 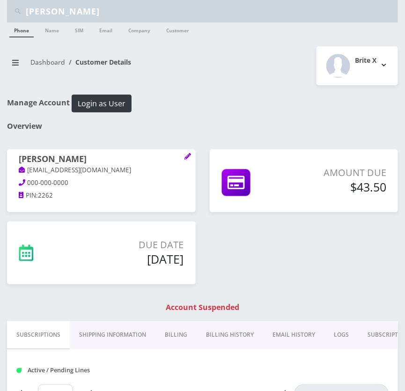 I want to click on span: 2262, so click(x=45, y=195).